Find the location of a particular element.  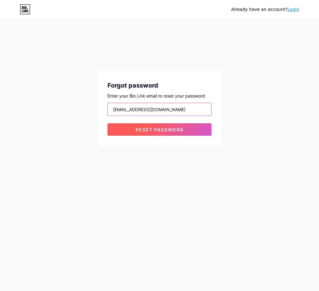

a: Login is located at coordinates (294, 9).